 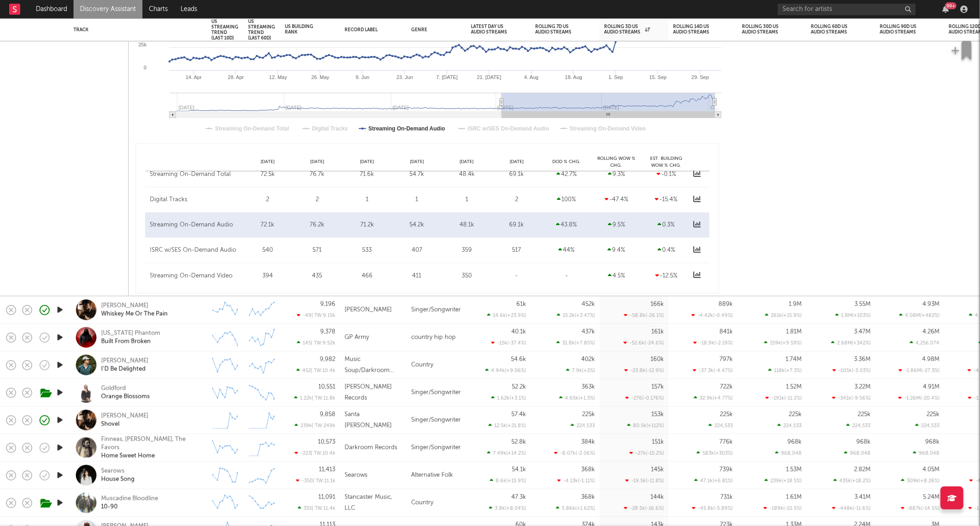 I want to click on div: 261k ( +15.9 % ), so click(x=783, y=315).